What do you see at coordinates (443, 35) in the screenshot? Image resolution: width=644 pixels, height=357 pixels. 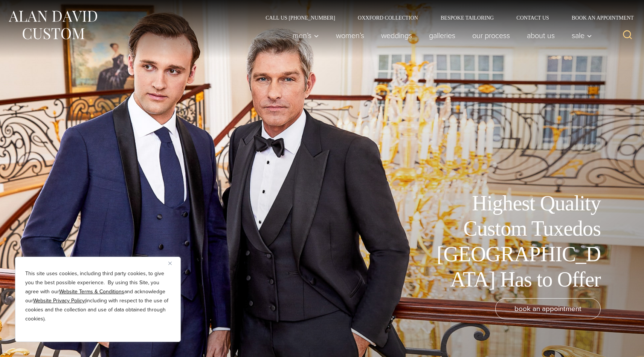 I see `a: Galleries` at bounding box center [443, 35].